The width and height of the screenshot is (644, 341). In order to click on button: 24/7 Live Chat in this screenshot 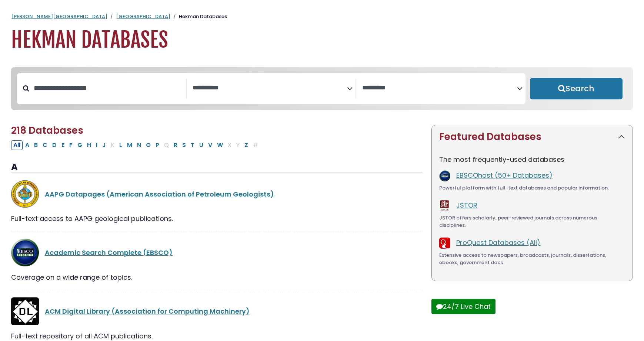, I will do `click(463, 306)`.